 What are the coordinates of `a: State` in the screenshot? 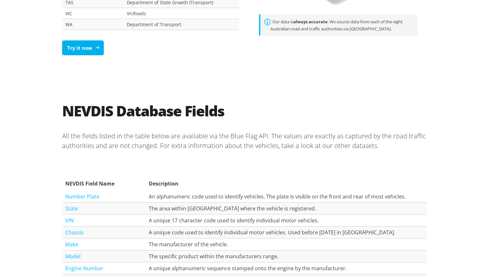 It's located at (72, 209).